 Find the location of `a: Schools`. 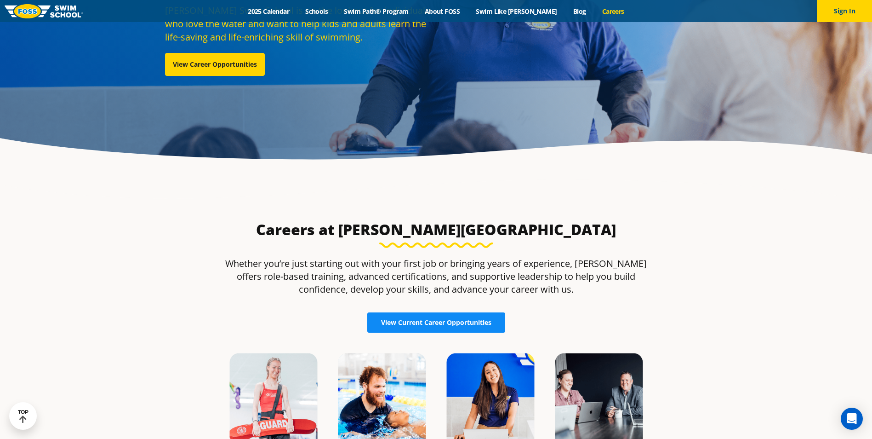

a: Schools is located at coordinates (317, 11).